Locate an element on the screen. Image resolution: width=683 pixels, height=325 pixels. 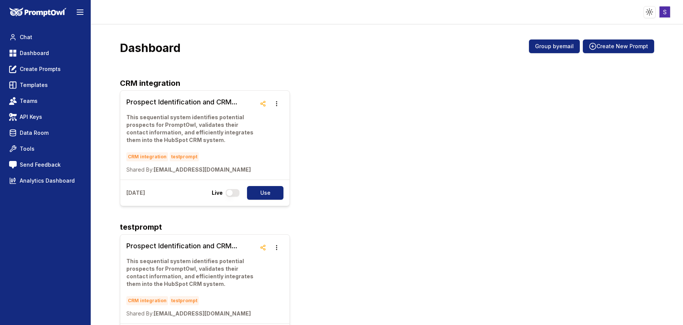
a: Create Prompts is located at coordinates (45, 69).